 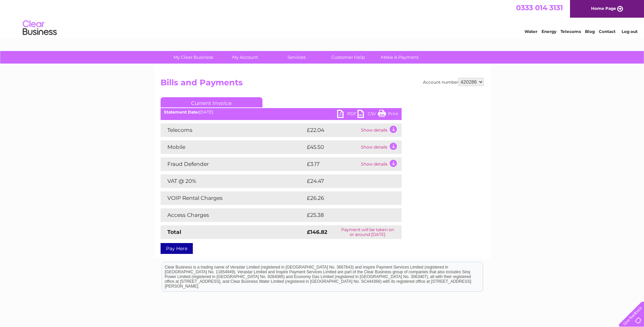 What do you see at coordinates (347, 181) in the screenshot?
I see `td: £24.47` at bounding box center [347, 181].